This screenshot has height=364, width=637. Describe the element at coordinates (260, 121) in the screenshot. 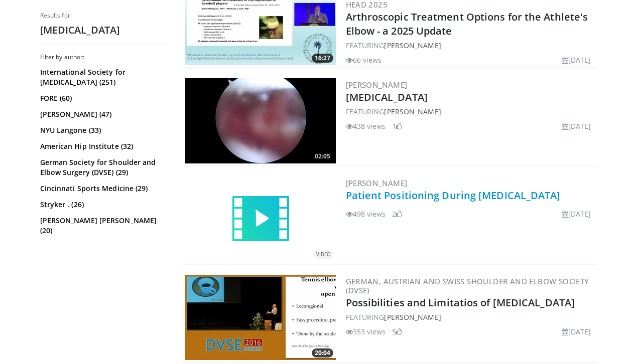

I see `a: 02:05` at that location.